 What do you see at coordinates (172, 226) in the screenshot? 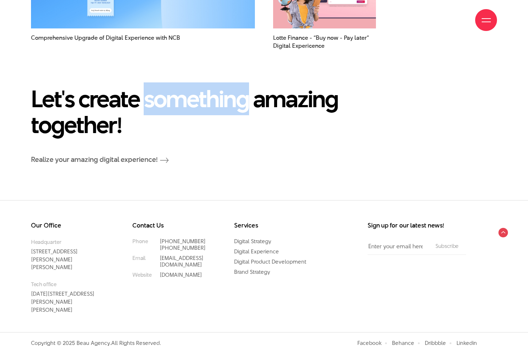
I see `h3: Contact Us` at bounding box center [172, 226].